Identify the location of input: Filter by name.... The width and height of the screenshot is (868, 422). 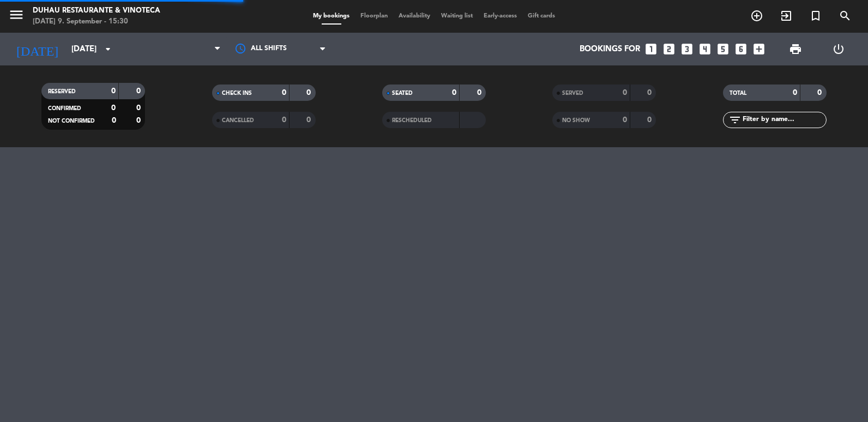
(783, 120).